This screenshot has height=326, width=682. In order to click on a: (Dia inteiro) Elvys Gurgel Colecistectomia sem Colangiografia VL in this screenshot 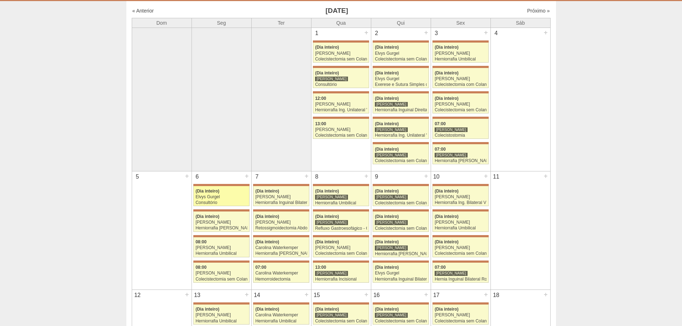, I will do `click(401, 53)`.